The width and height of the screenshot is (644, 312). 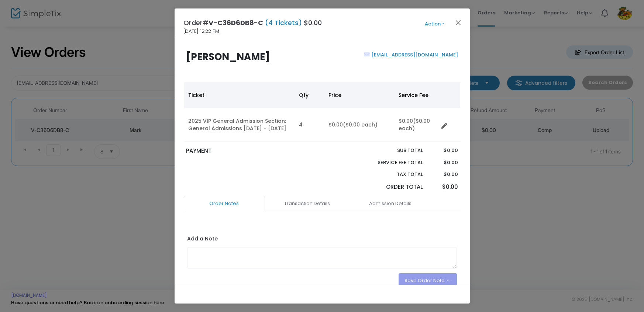 What do you see at coordinates (391, 204) in the screenshot?
I see `a: Admission Details` at bounding box center [391, 204].